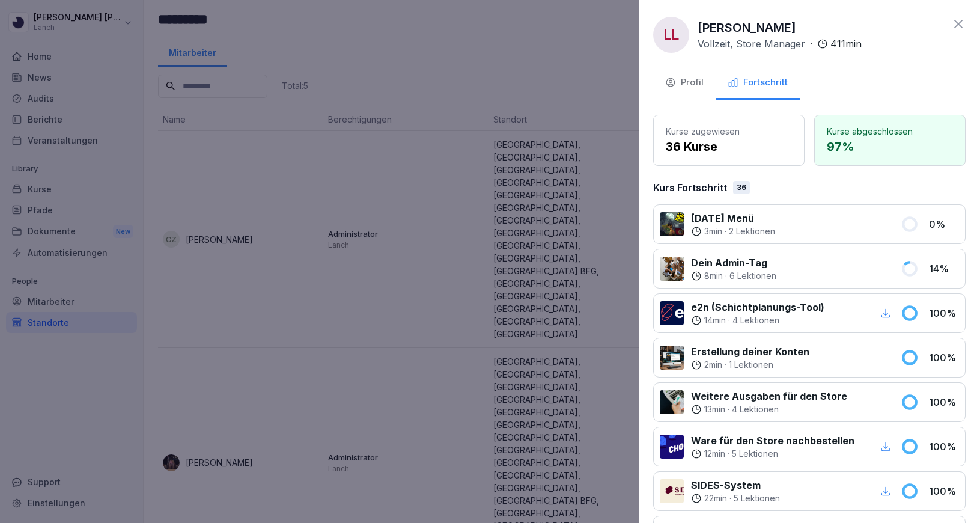 The image size is (980, 523). What do you see at coordinates (714, 454) in the screenshot?
I see `p: 12 min` at bounding box center [714, 454].